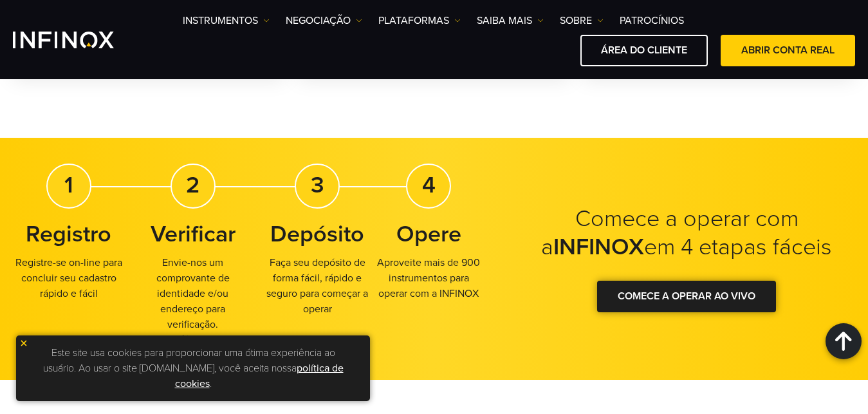 The image size is (868, 414). Describe the element at coordinates (226, 20) in the screenshot. I see `a: Instrumentos` at that location.